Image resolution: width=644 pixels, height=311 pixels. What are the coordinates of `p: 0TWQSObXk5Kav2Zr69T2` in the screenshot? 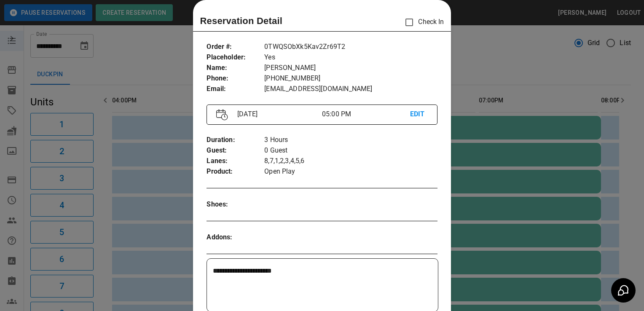 It's located at (351, 47).